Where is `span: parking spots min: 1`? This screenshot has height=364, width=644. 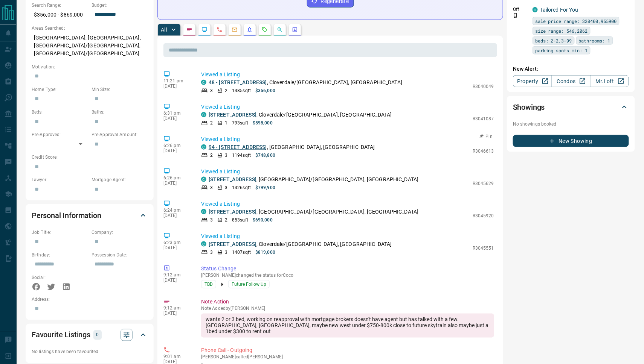
span: parking spots min: 1 is located at coordinates (562, 50).